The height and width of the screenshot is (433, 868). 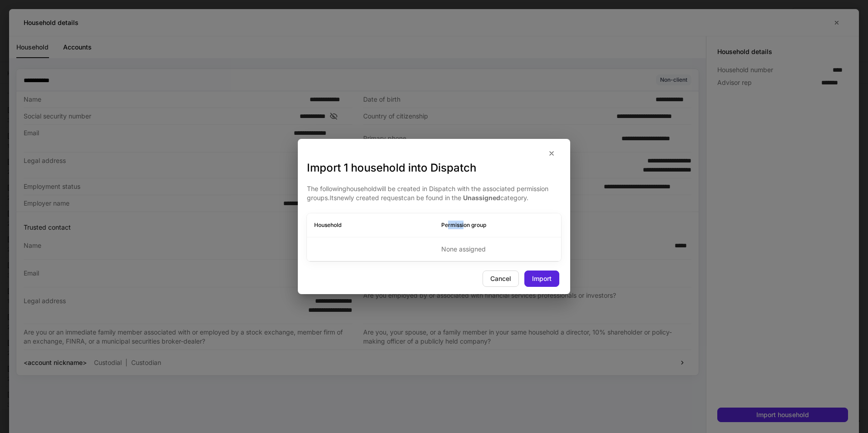 I want to click on h3: Import 1 household into Dispatch, so click(x=434, y=168).